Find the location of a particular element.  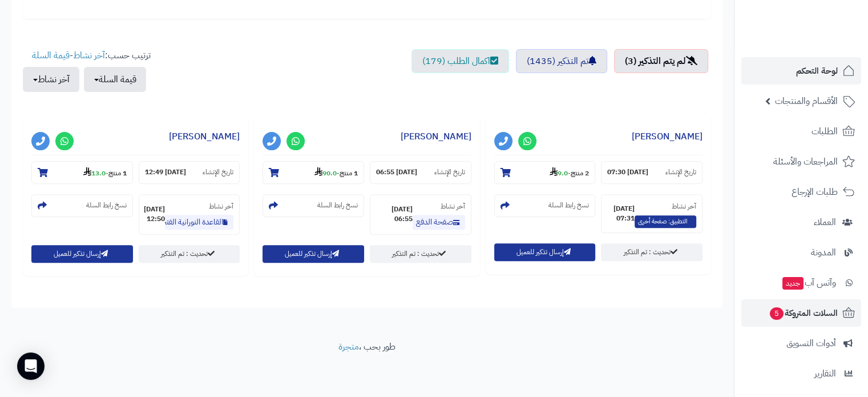

button: قيمة السلة is located at coordinates (114, 80).